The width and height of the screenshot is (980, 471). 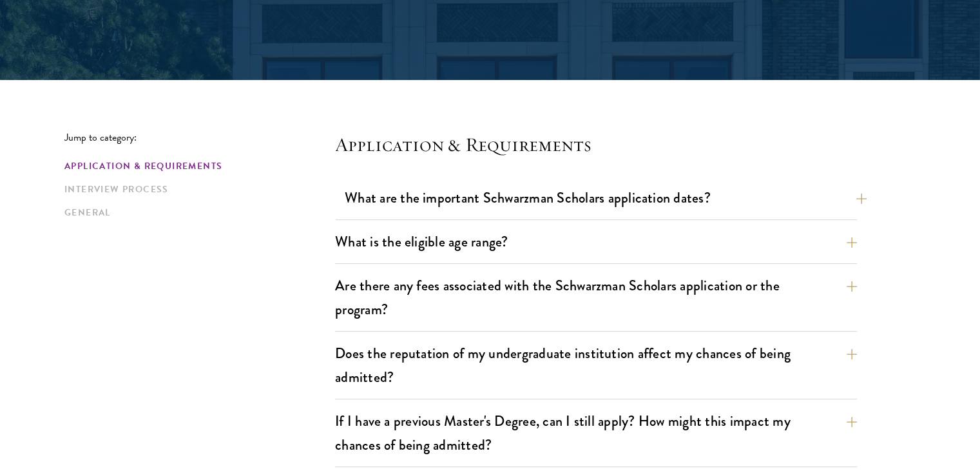 I want to click on button: Are there any fees associated with the Schwarzman Scholars application or the program?, so click(x=596, y=297).